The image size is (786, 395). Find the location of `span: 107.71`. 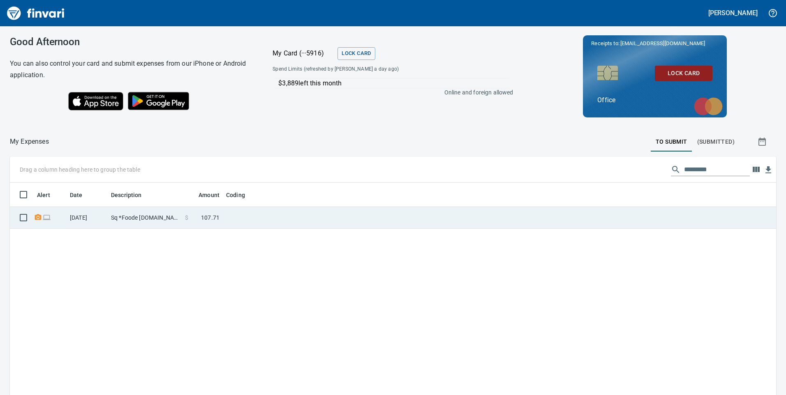

span: 107.71 is located at coordinates (210, 218).